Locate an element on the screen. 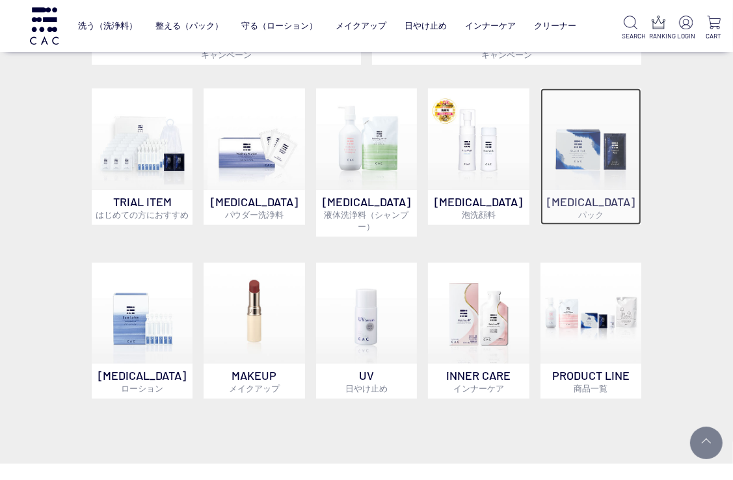 Image resolution: width=733 pixels, height=480 pixels. span: パック is located at coordinates (591, 215).